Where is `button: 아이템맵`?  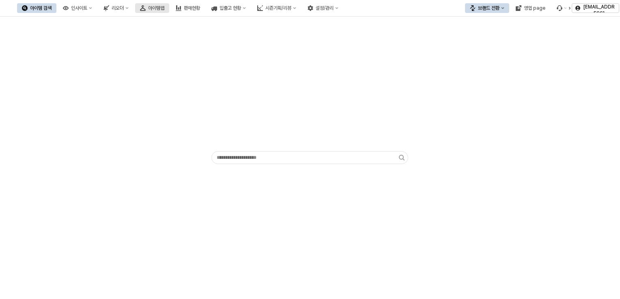
button: 아이템맵 is located at coordinates (152, 8).